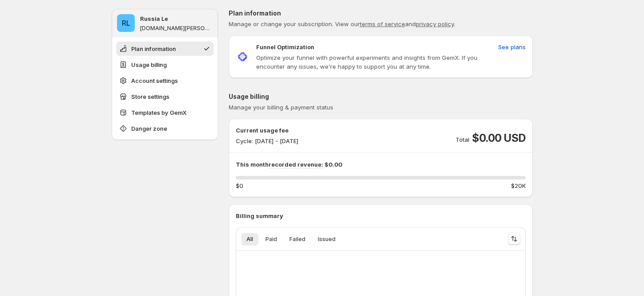 The image size is (644, 296). I want to click on button: Sort the results, so click(514, 239).